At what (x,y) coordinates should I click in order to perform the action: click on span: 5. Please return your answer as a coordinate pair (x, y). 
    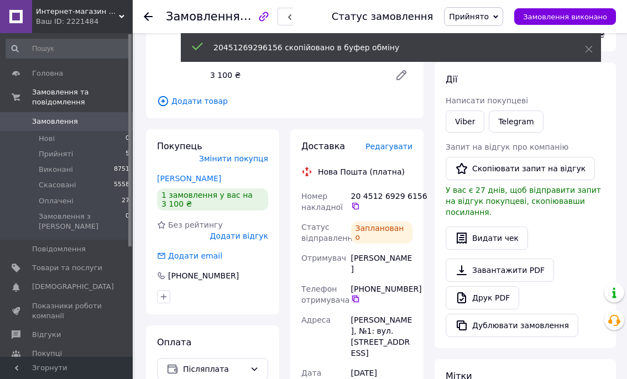
    Looking at the image, I should click on (127, 154).